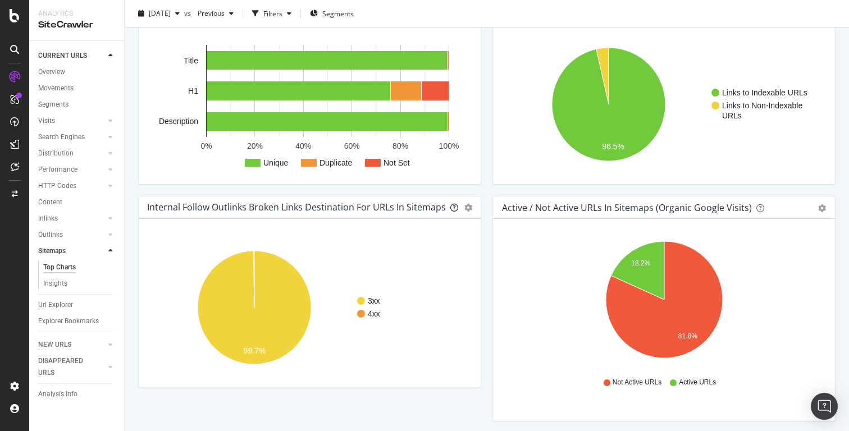  What do you see at coordinates (641, 264) in the screenshot?
I see `text: 18.2%` at bounding box center [641, 264].